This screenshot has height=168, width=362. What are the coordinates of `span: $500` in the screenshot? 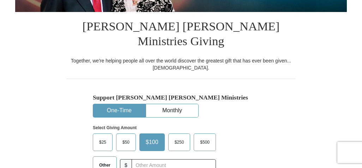 It's located at (205, 142).